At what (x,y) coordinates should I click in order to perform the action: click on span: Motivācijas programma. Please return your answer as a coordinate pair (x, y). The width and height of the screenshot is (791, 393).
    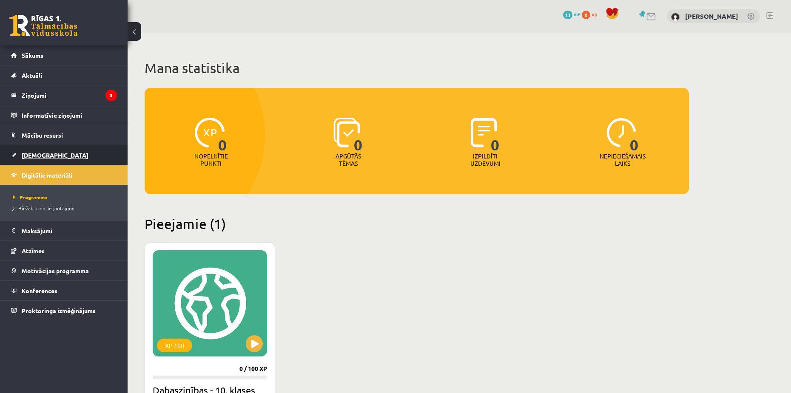
    Looking at the image, I should click on (55, 271).